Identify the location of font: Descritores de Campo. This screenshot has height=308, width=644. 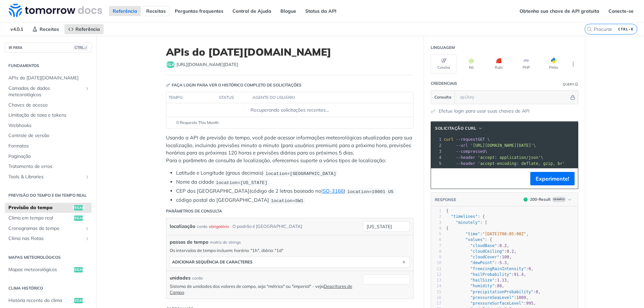
(261, 290).